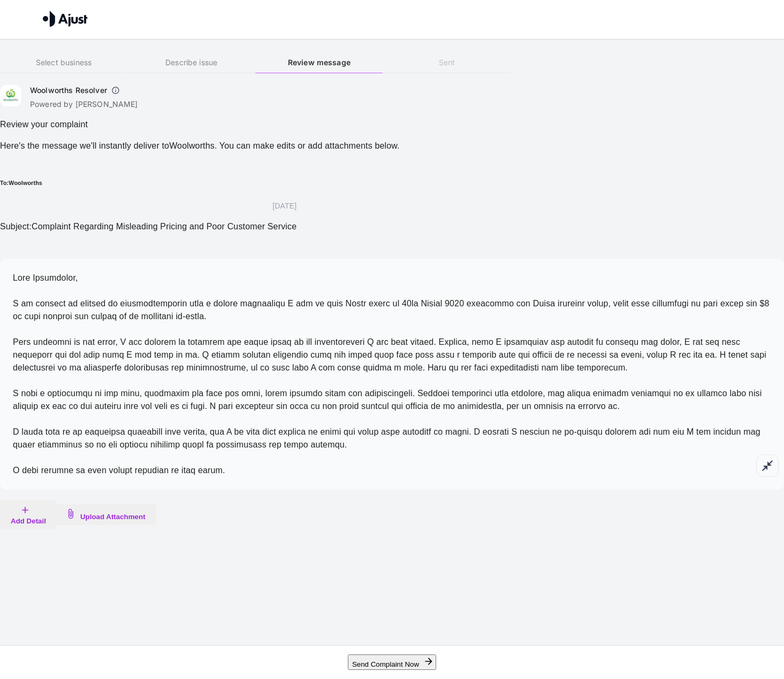 The width and height of the screenshot is (784, 679). I want to click on h6: Describe issue, so click(192, 63).